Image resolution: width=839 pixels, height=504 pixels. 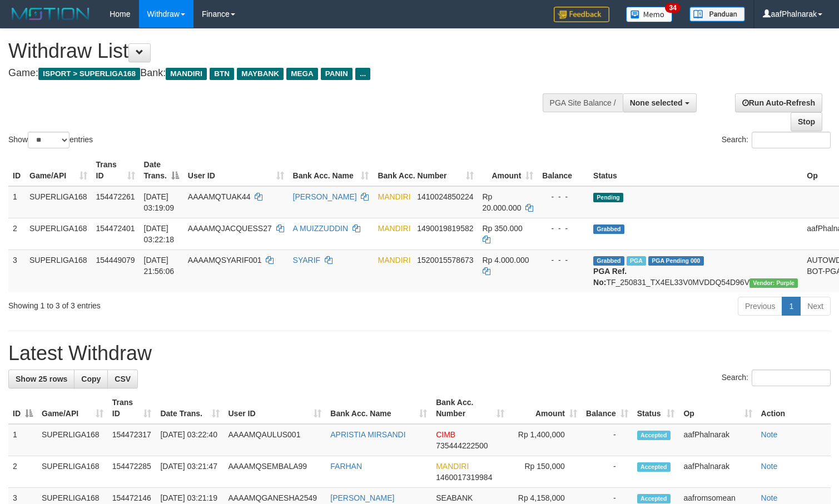 What do you see at coordinates (791, 306) in the screenshot?
I see `a: 1` at bounding box center [791, 306].